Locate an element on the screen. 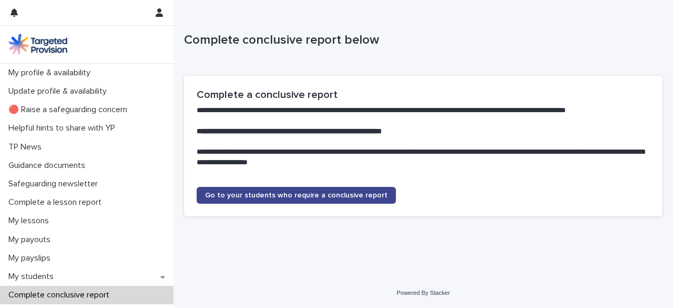  p: 🔴 Raise a safeguarding concern is located at coordinates (70, 109).